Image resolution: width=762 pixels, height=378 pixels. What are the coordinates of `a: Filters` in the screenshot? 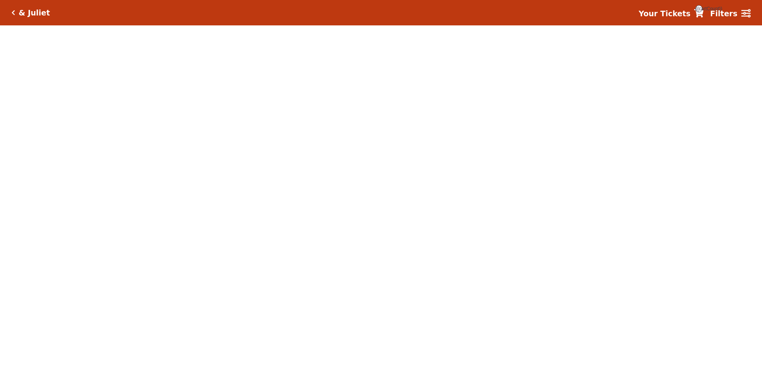 It's located at (731, 13).